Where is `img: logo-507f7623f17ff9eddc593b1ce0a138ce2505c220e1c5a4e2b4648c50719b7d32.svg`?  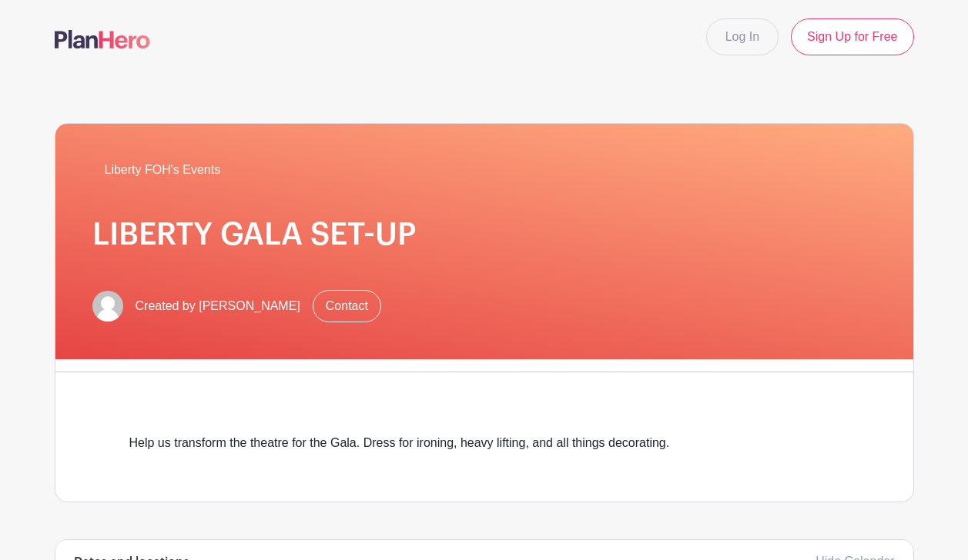
img: logo-507f7623f17ff9eddc593b1ce0a138ce2505c220e1c5a4e2b4648c50719b7d32.svg is located at coordinates (103, 39).